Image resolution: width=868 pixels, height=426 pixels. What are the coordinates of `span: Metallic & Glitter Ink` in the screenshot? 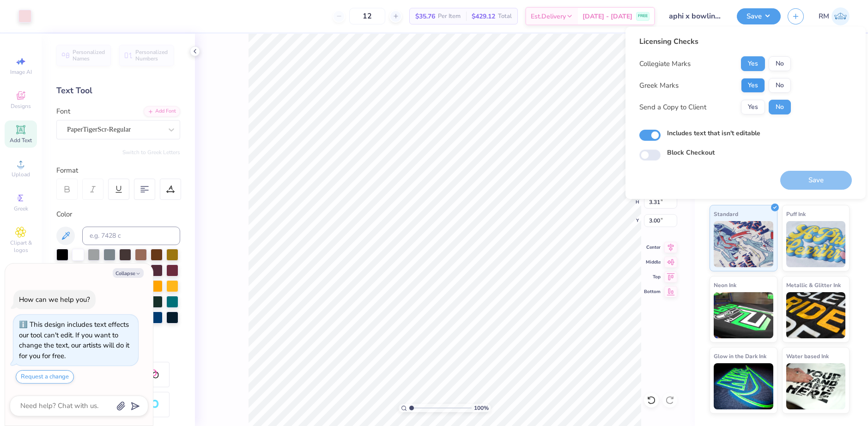 It's located at (813, 285).